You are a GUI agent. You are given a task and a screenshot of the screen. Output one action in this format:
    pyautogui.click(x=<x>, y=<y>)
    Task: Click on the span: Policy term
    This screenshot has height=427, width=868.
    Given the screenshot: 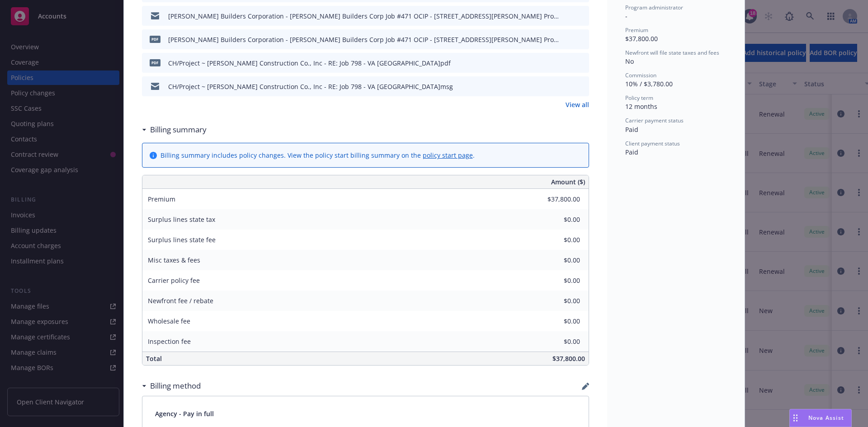 What is the action you would take?
    pyautogui.click(x=639, y=98)
    